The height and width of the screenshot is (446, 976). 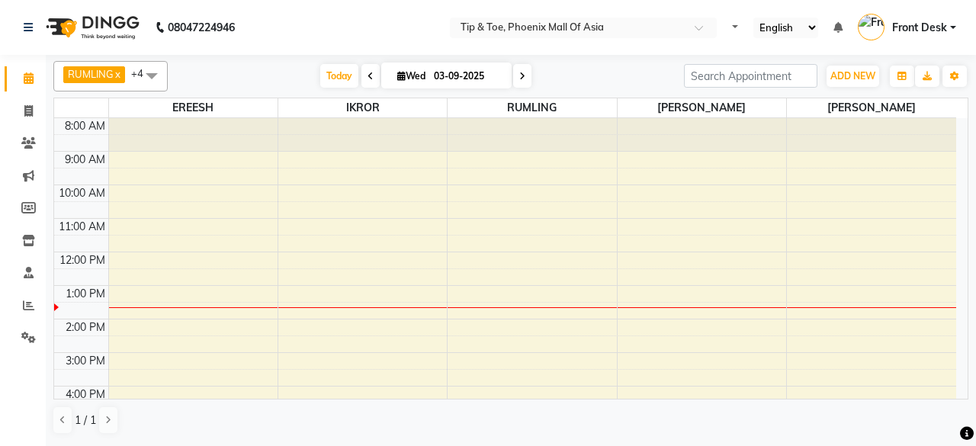 I want to click on div: 4:00 PM, so click(x=85, y=394).